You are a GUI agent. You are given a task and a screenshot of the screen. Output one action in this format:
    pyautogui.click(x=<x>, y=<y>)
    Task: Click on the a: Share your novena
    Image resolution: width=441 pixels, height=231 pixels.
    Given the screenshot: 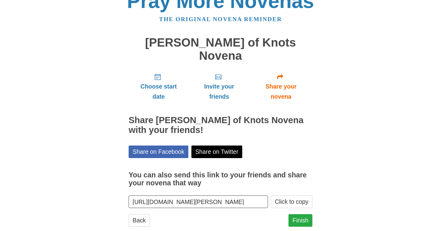 What is the action you would take?
    pyautogui.click(x=281, y=86)
    